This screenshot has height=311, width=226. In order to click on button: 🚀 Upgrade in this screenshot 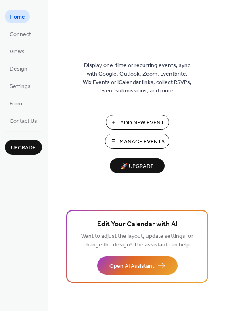, I will do `click(137, 165)`.